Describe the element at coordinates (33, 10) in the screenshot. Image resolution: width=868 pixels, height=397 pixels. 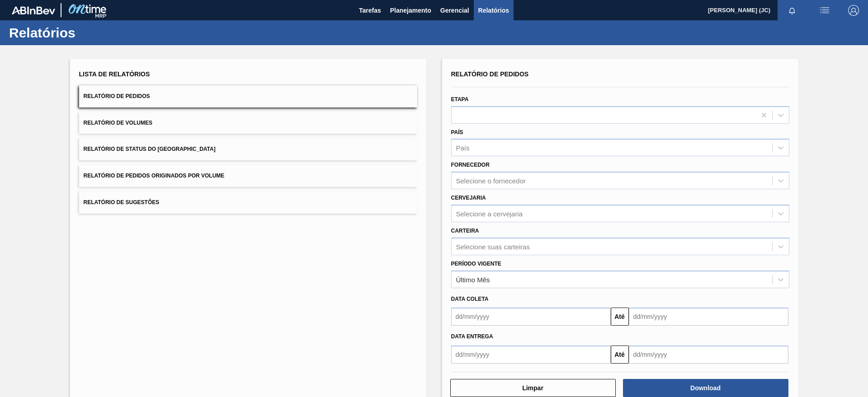
I see `img: TNhmsLtSVTkK8tSr43FrP2fwEKptu5GPRR3wAAAABJRU5ErkJggg==` at that location.